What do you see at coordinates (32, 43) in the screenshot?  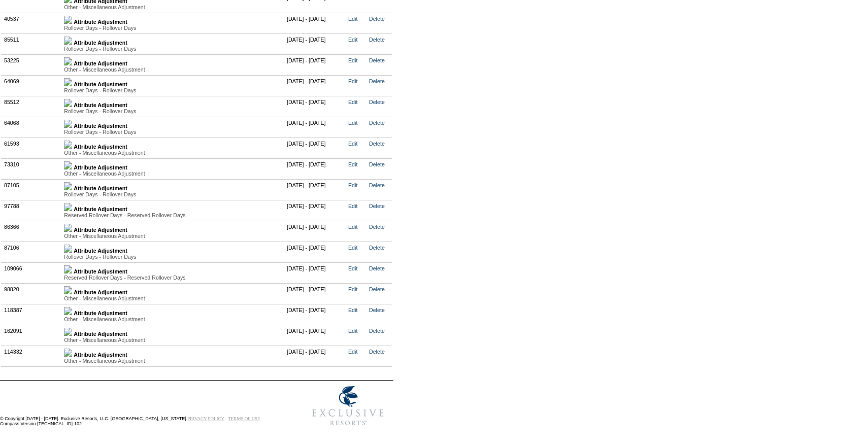 I see `td: 85511` at bounding box center [32, 43].